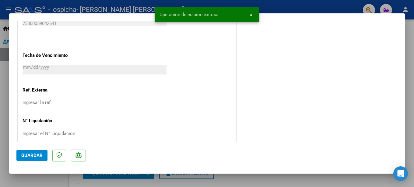 This screenshot has width=414, height=187. What do you see at coordinates (32, 156) in the screenshot?
I see `span: Guardar` at bounding box center [32, 156].